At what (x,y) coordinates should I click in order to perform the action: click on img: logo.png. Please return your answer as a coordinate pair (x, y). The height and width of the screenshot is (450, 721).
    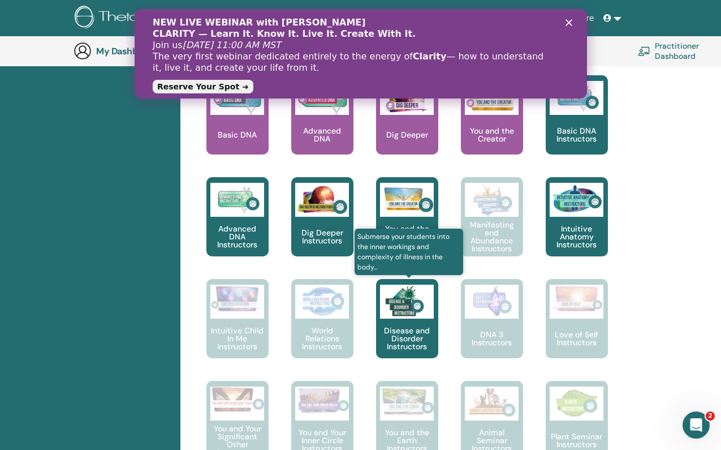
    Looking at the image, I should click on (142, 18).